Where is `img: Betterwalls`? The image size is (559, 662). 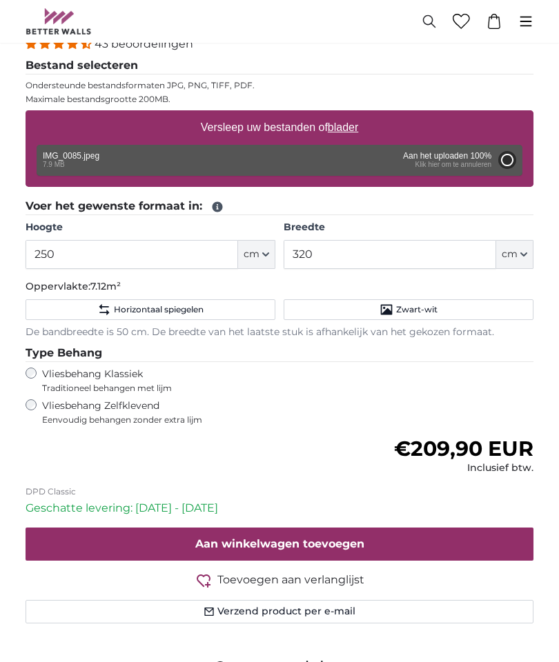
img: Betterwalls is located at coordinates (59, 21).